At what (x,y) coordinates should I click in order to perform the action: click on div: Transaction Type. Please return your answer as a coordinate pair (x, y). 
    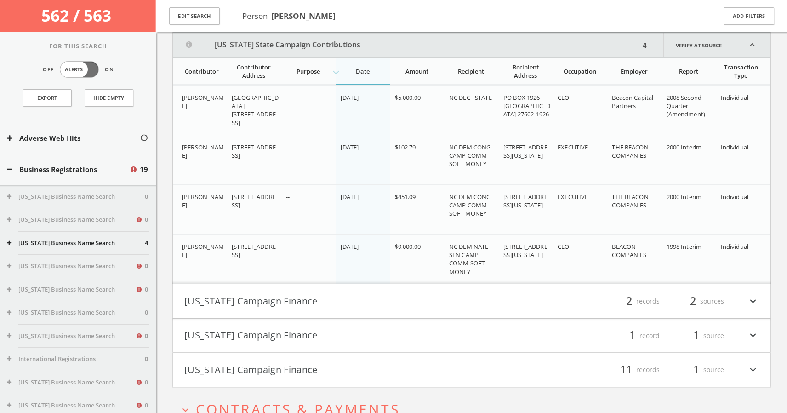
    Looking at the image, I should click on (741, 71).